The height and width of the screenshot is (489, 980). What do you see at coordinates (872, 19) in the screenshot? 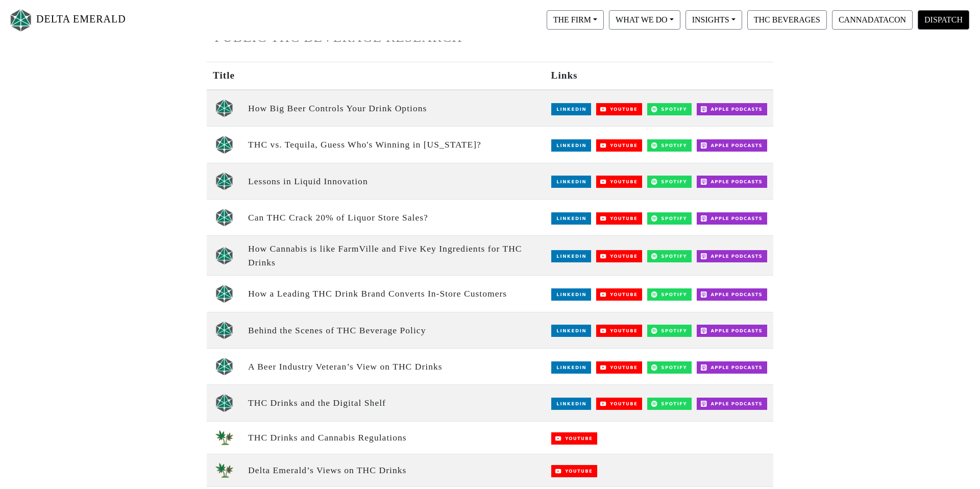
I see `a: CANNADATACON` at bounding box center [872, 19].